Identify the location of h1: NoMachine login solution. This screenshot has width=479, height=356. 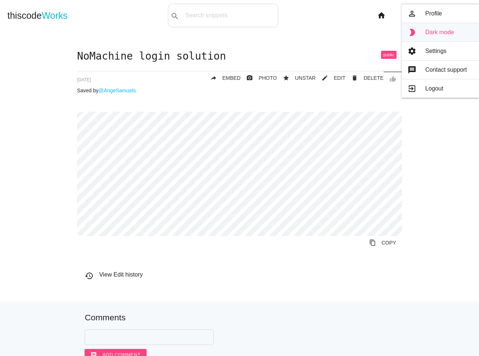
(239, 56).